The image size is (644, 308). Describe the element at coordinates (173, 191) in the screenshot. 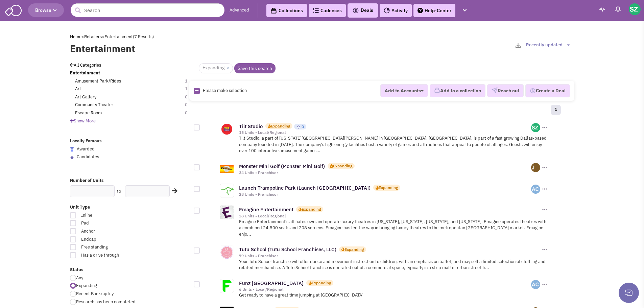

I see `div: Search Nearby` at that location.